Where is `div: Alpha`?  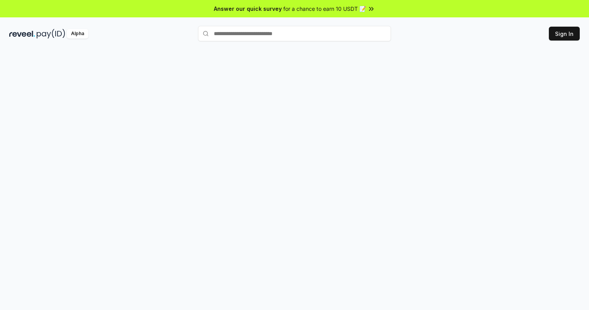 div: Alpha is located at coordinates (78, 34).